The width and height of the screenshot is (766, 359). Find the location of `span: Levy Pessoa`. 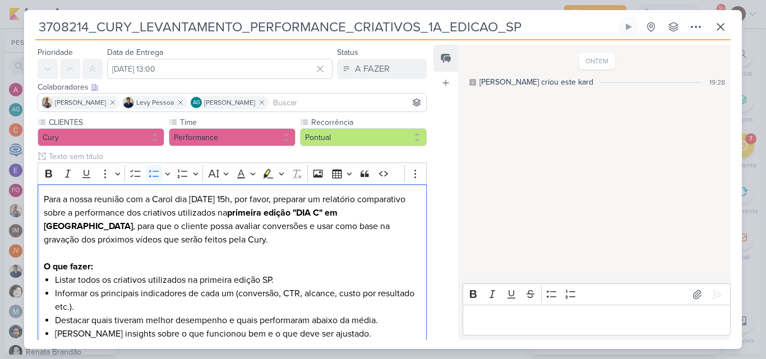

span: Levy Pessoa is located at coordinates (155, 103).